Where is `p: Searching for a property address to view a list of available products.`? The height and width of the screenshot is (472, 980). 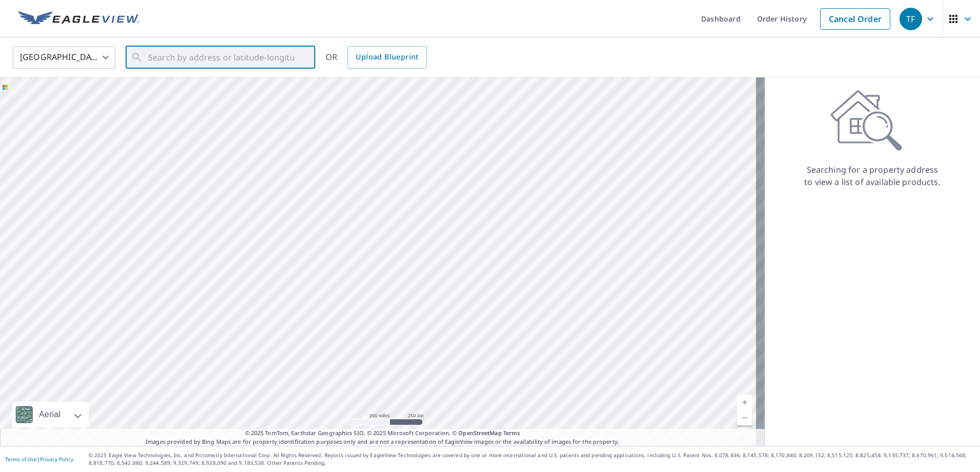 p: Searching for a property address to view a list of available products. is located at coordinates (873, 176).